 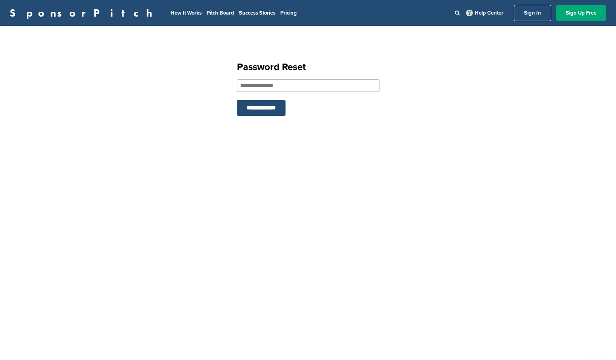 I want to click on a: Pitch Board, so click(x=220, y=13).